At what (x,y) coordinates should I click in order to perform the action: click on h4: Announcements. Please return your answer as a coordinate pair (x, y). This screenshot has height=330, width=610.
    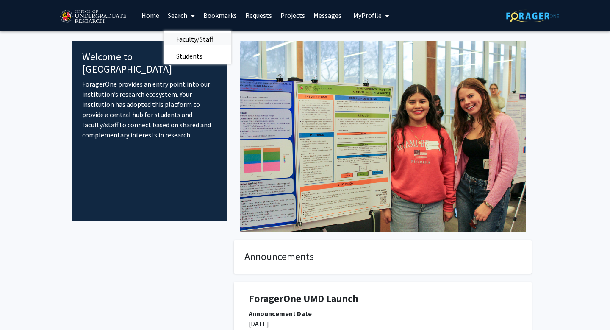
    Looking at the image, I should click on (383, 256).